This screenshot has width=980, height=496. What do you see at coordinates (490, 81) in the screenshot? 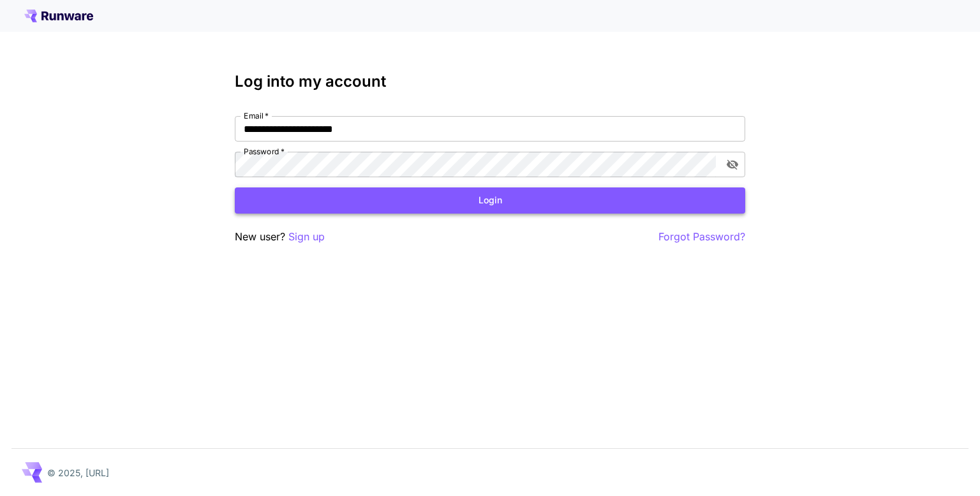
I see `h3: Log into my account` at bounding box center [490, 81].